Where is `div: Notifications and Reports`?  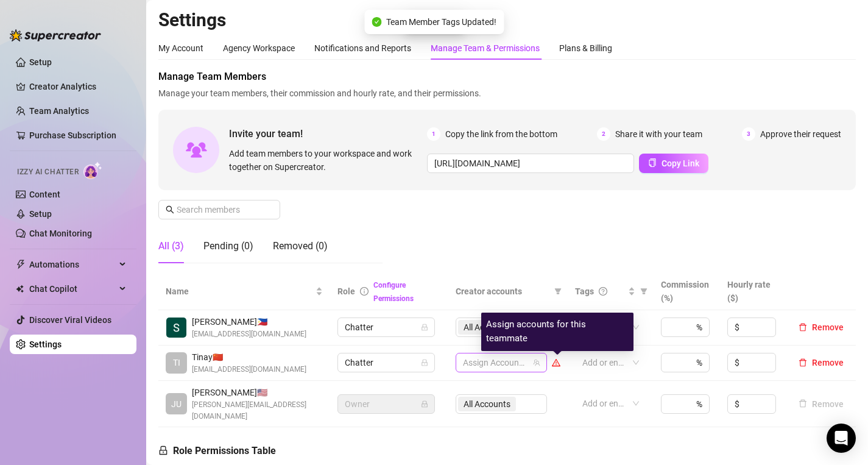 div: Notifications and Reports is located at coordinates (363, 48).